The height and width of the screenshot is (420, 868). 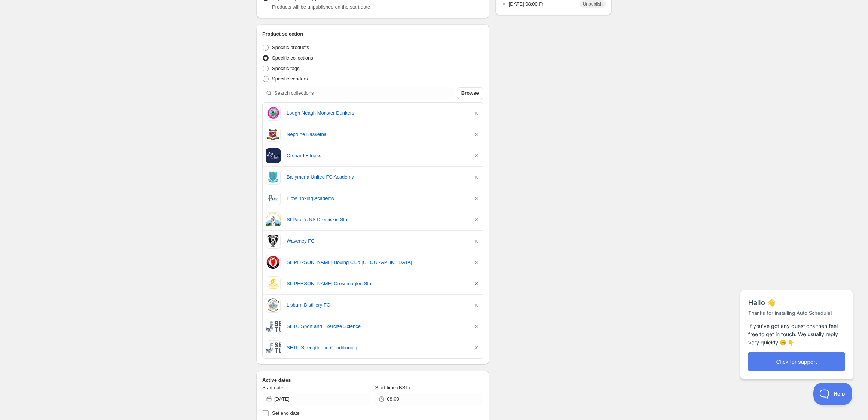 I want to click on span: Specific tags, so click(x=286, y=68).